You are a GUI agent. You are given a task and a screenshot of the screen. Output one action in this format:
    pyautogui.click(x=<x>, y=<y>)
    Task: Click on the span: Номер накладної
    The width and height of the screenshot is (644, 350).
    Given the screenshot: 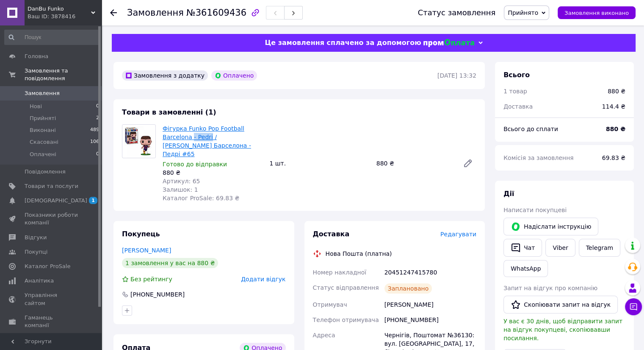 What is the action you would take?
    pyautogui.click(x=339, y=272)
    